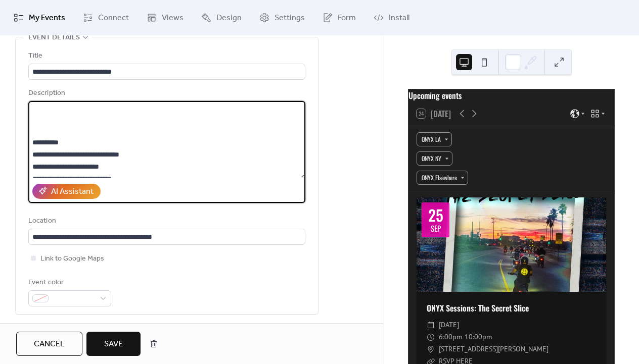 The image size is (639, 364). Describe the element at coordinates (347, 18) in the screenshot. I see `span: Form` at that location.